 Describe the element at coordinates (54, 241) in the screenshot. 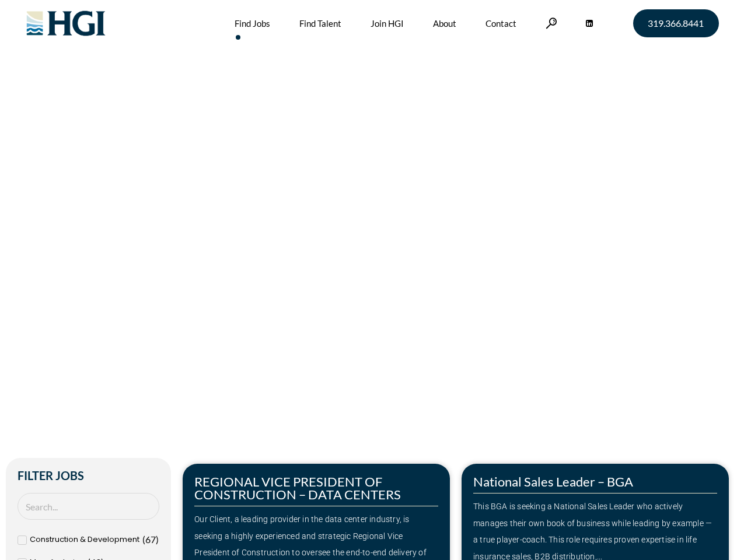

I see `a: Home` at that location.